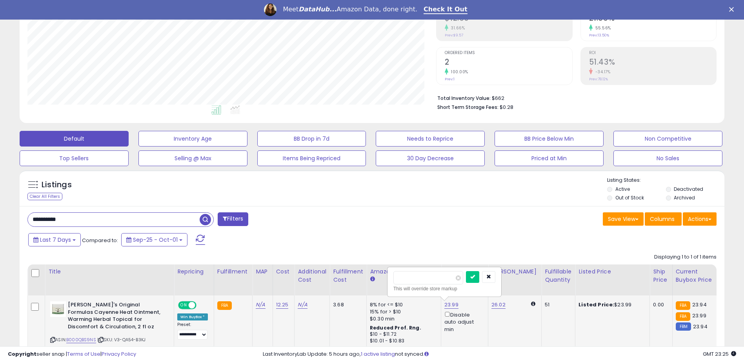 The height and width of the screenshot is (362, 744). What do you see at coordinates (402, 319) in the screenshot?
I see `div: $0.30 min` at bounding box center [402, 319].